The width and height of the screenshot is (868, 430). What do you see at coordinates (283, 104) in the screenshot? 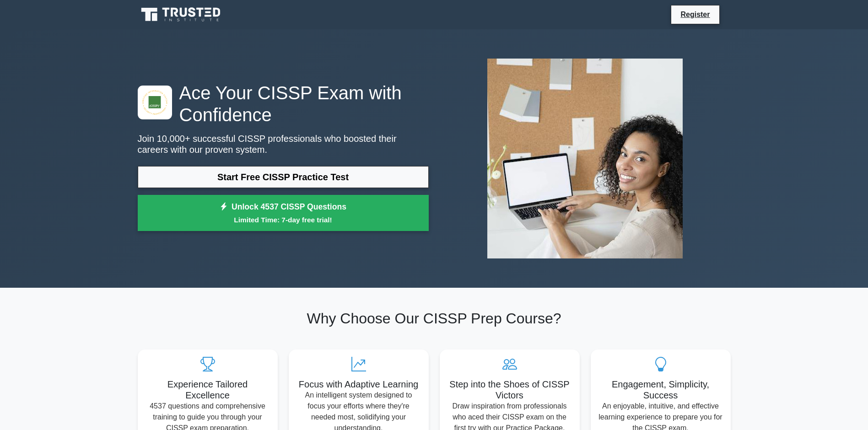
I see `h1: Ace Your CISSP Exam with Confidence` at bounding box center [283, 104].